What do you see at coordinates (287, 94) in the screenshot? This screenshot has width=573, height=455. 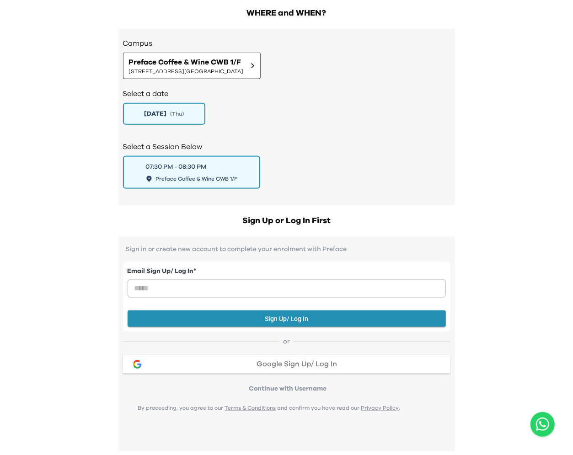 I see `h2: Select a date` at bounding box center [287, 94].